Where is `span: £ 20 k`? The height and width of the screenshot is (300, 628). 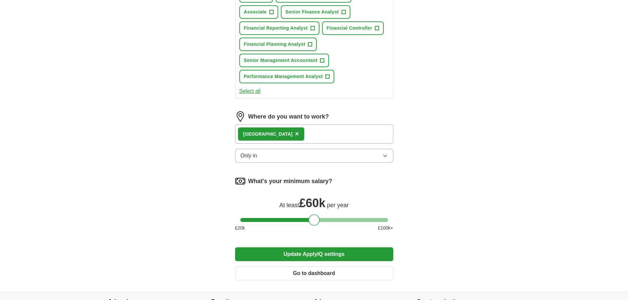 span: £ 20 k is located at coordinates (240, 228).